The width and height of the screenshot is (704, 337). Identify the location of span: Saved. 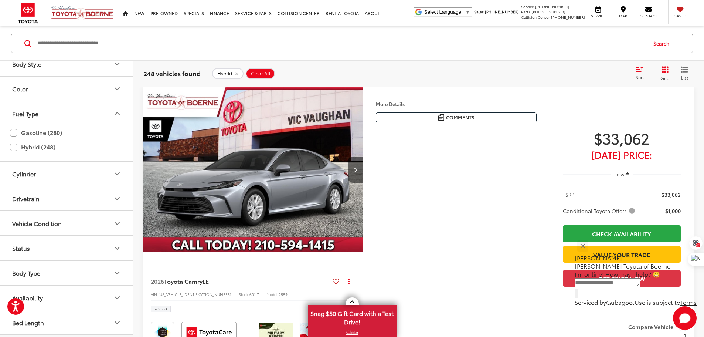
(680, 16).